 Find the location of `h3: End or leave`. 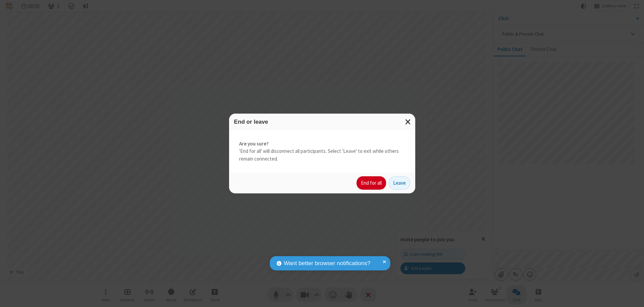

h3: End or leave is located at coordinates (322, 121).